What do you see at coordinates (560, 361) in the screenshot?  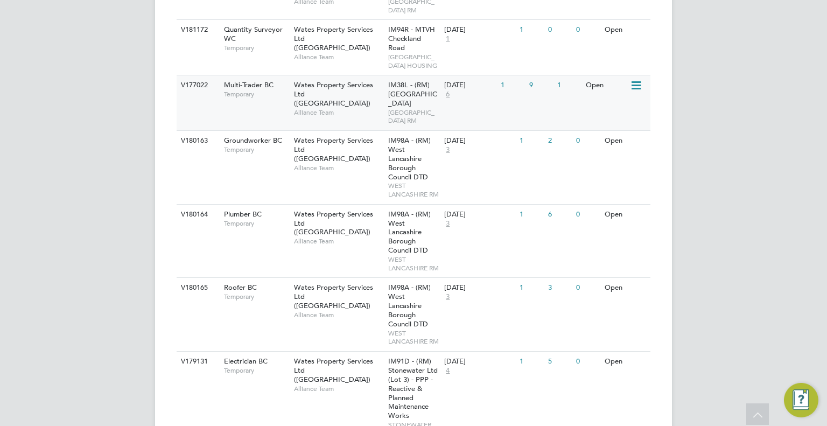 I see `div: 5` at bounding box center [560, 361].